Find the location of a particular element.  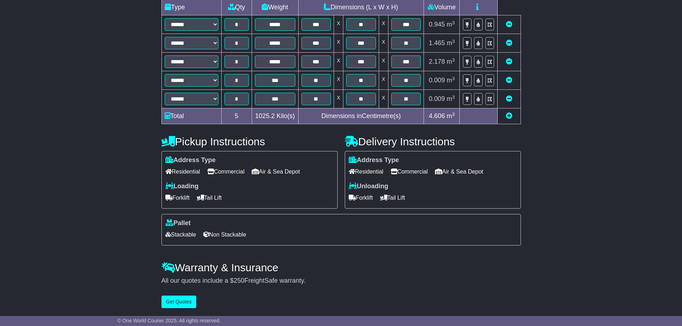

label: Pallet is located at coordinates (178, 223).